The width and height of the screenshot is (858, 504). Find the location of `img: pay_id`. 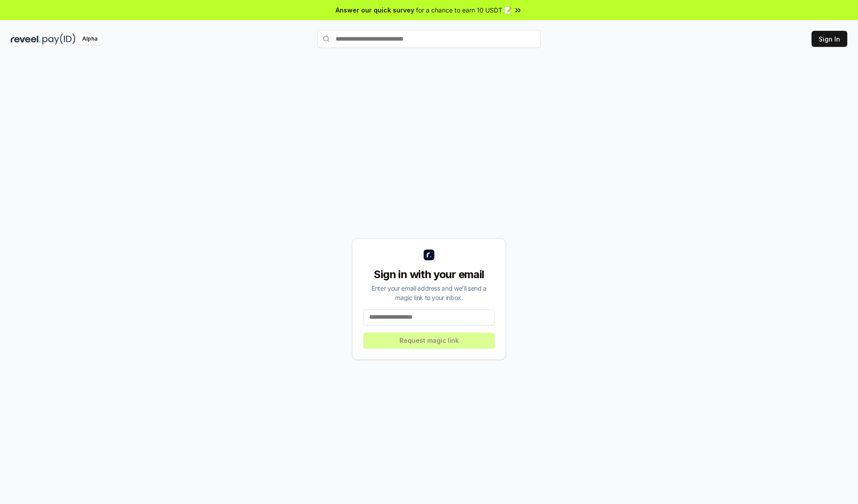

img: pay_id is located at coordinates (59, 39).